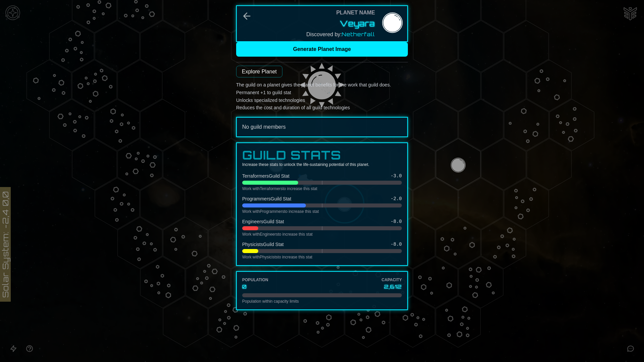  What do you see at coordinates (263, 221) in the screenshot?
I see `span: Engineers Guild Stat` at bounding box center [263, 221].